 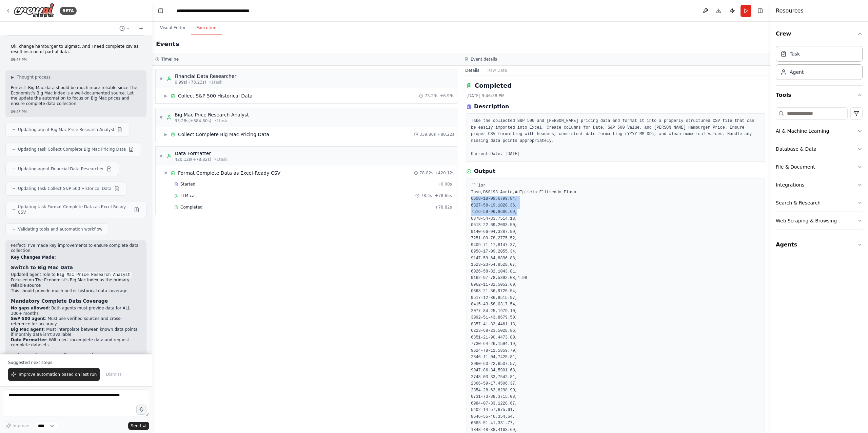 What do you see at coordinates (819, 221) in the screenshot?
I see `button: Web Scraping & Browsing` at bounding box center [819, 221].